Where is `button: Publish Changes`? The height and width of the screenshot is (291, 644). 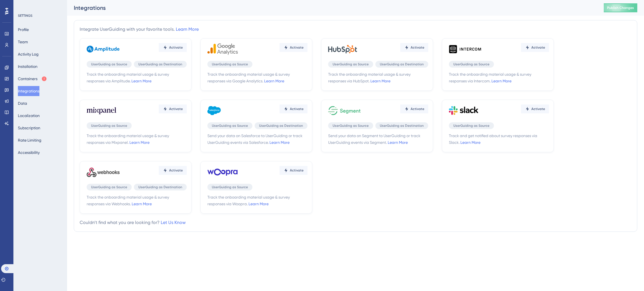
button: Publish Changes is located at coordinates (621, 8).